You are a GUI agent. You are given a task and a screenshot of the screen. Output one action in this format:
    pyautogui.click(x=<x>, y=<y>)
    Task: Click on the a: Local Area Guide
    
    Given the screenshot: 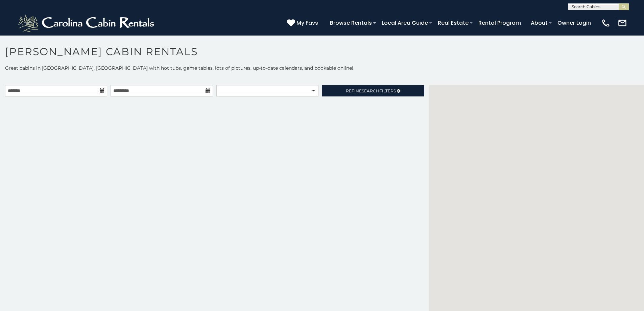 What is the action you would take?
    pyautogui.click(x=404, y=23)
    